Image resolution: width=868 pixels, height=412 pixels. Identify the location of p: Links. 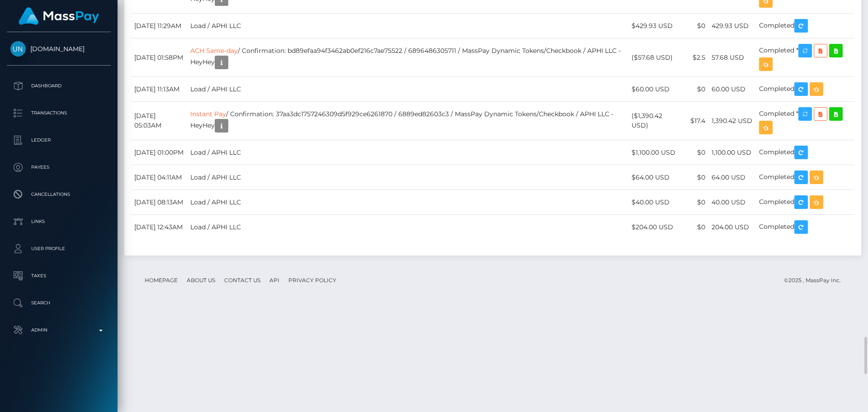
(59, 222).